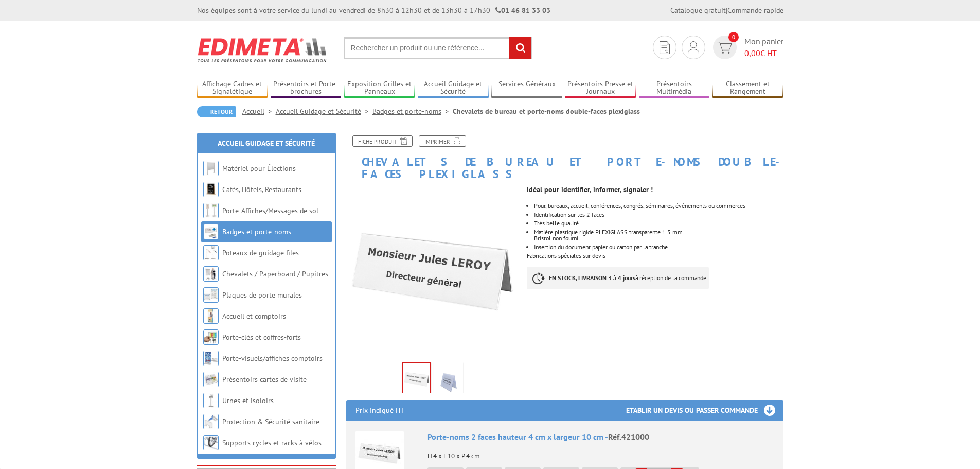  I want to click on a: Présentoirs Presse et Journaux, so click(600, 88).